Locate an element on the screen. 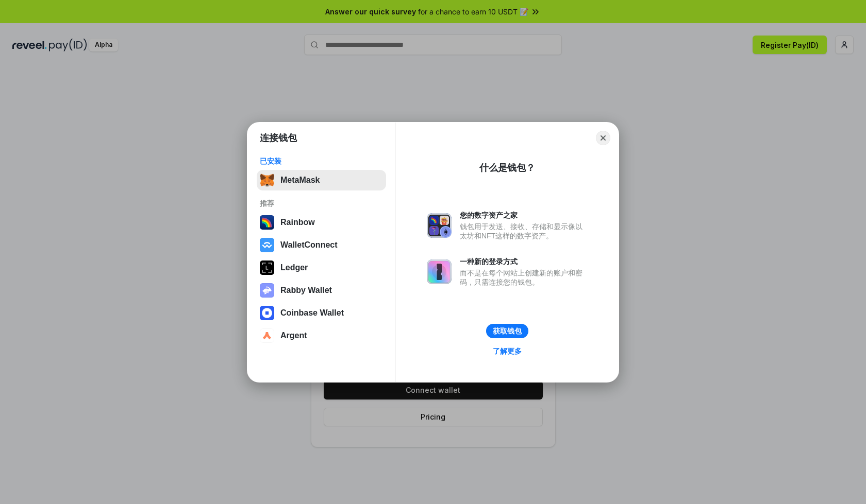 This screenshot has height=504, width=866. div: 已安装 is located at coordinates (321, 161).